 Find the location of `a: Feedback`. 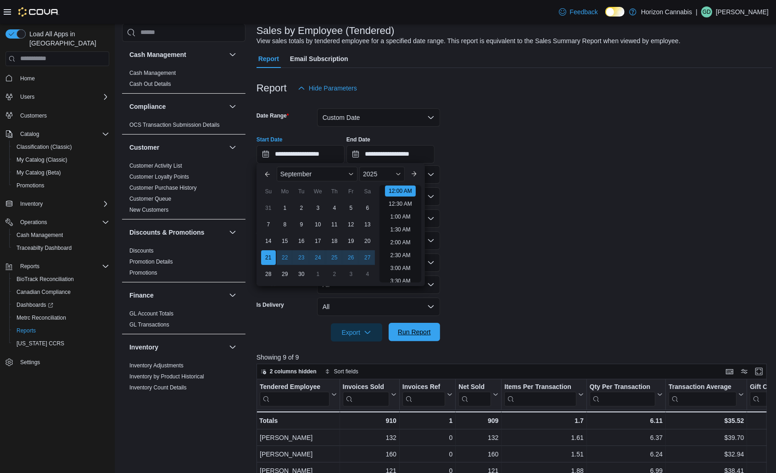

a: Feedback is located at coordinates (578, 12).